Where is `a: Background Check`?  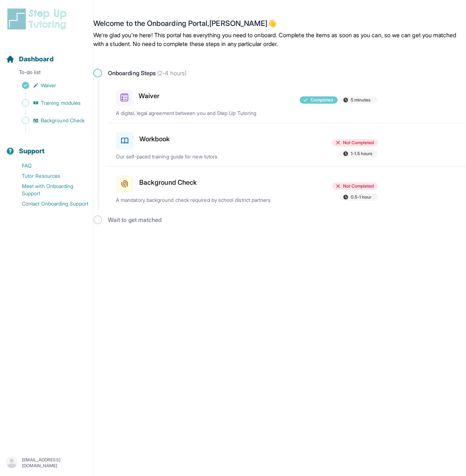
a: Background Check is located at coordinates (50, 120).